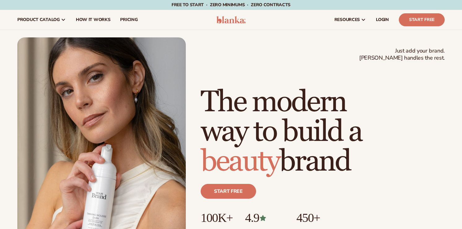 The height and width of the screenshot is (229, 462). Describe the element at coordinates (231, 20) in the screenshot. I see `img: logo` at that location.